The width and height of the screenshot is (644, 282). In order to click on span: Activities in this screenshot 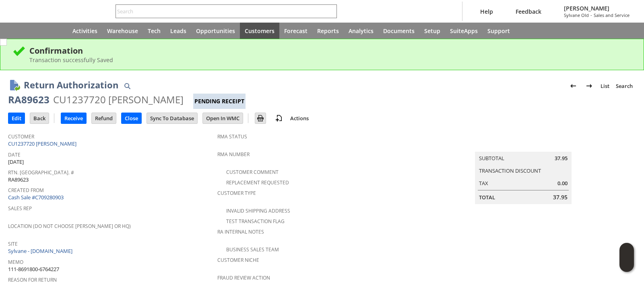, I will do `click(85, 31)`.